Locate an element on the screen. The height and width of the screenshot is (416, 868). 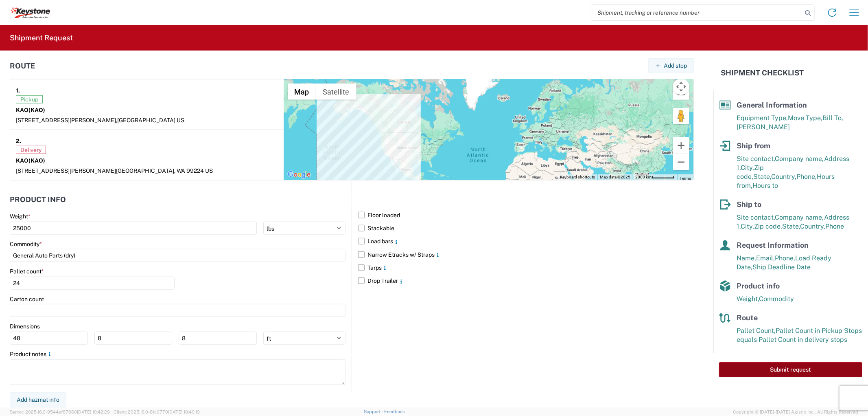
span: Name, is located at coordinates (746, 258).